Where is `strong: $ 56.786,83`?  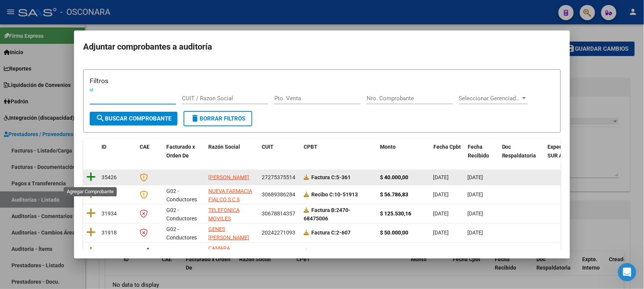 strong: $ 56.786,83 is located at coordinates (394, 195).